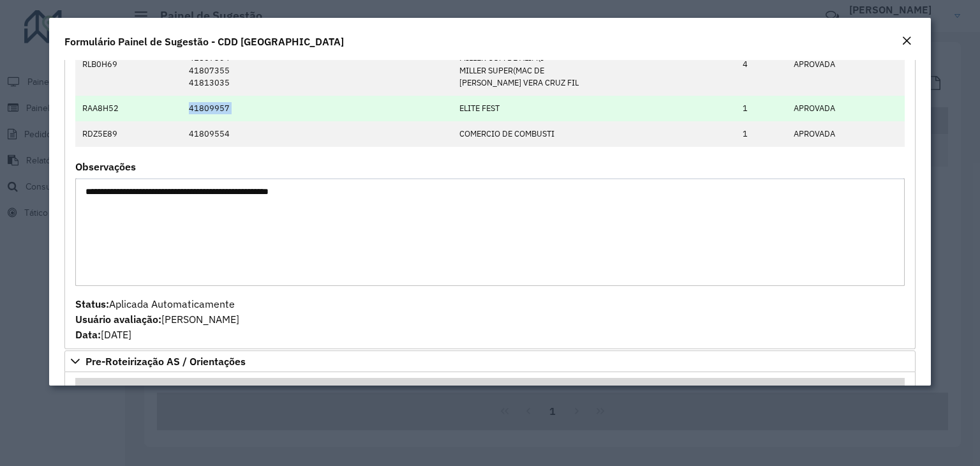 The image size is (980, 466). What do you see at coordinates (317, 64) in the screenshot?
I see `td: 41807353 41807354 41807355 41813035` at bounding box center [317, 64].